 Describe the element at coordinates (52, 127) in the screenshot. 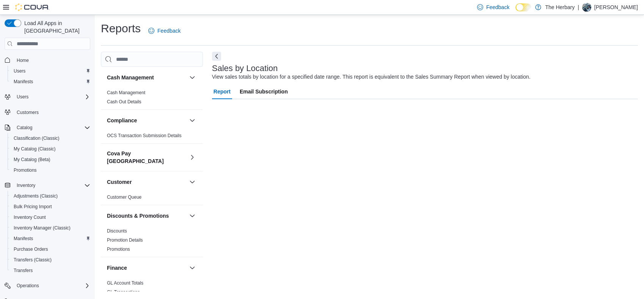

I see `span: Catalog` at that location.